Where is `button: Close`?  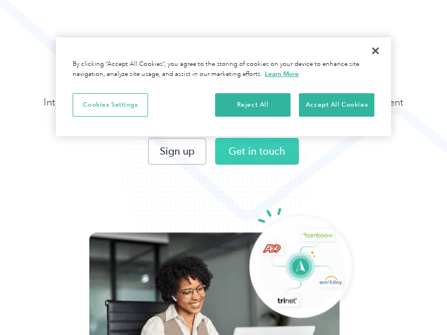 button: Close is located at coordinates (375, 51).